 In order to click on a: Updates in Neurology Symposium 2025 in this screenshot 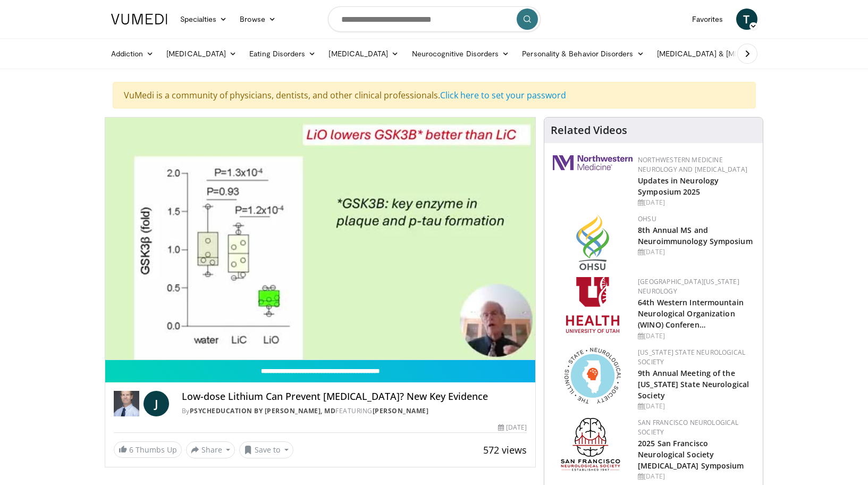, I will do `click(679, 186)`.